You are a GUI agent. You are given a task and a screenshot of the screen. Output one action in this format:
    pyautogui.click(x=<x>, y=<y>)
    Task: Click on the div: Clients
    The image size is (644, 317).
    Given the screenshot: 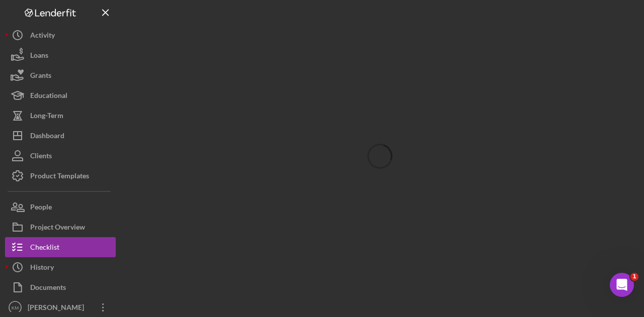 What is the action you would take?
    pyautogui.click(x=41, y=157)
    